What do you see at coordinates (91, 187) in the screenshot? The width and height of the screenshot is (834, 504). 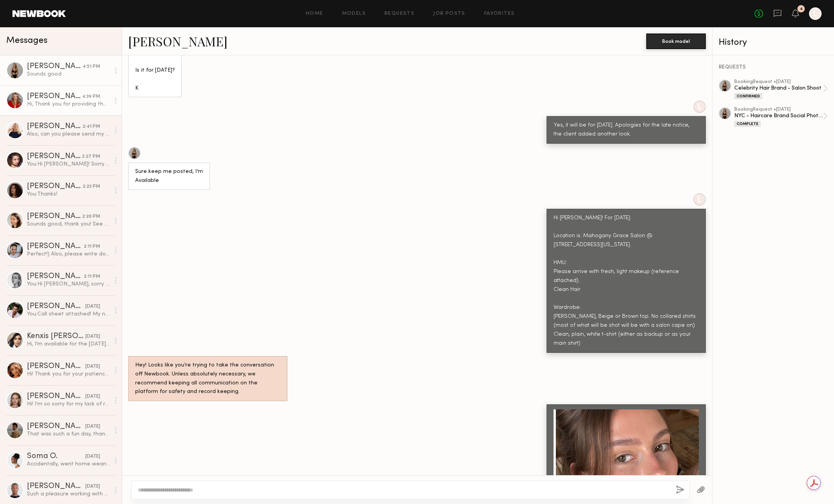 I see `div: 2:23 PM` at bounding box center [91, 187].